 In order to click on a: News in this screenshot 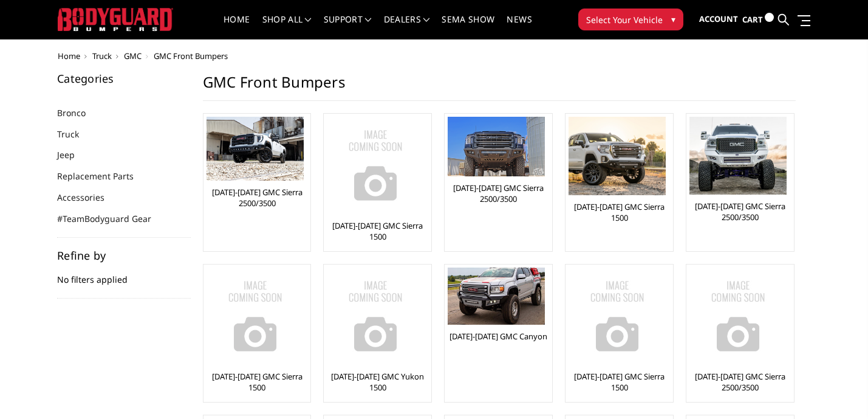, I will do `click(518, 26)`.